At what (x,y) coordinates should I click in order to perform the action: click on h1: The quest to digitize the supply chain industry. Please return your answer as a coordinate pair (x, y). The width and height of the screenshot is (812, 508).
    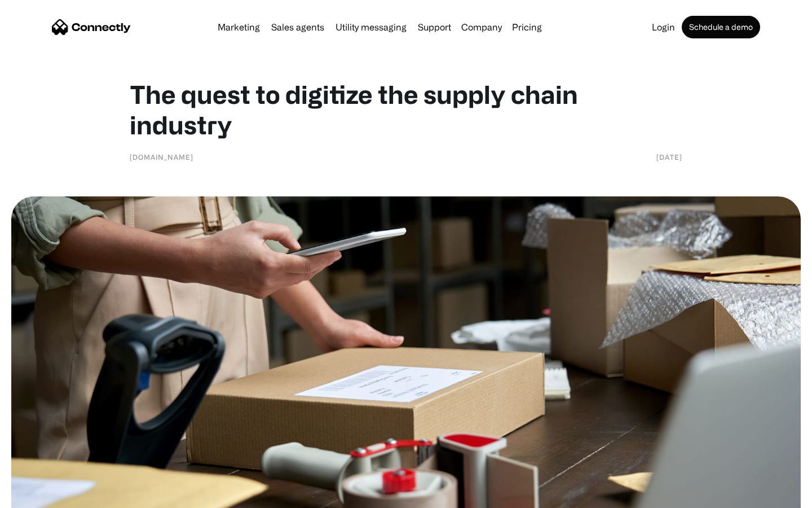
    Looking at the image, I should click on (406, 109).